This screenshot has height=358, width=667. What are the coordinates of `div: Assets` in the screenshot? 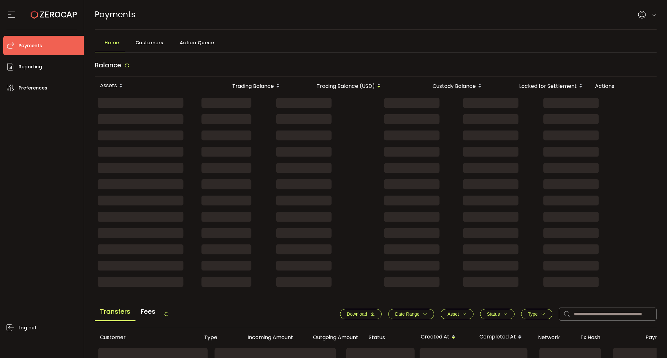 It's located at (145, 86).